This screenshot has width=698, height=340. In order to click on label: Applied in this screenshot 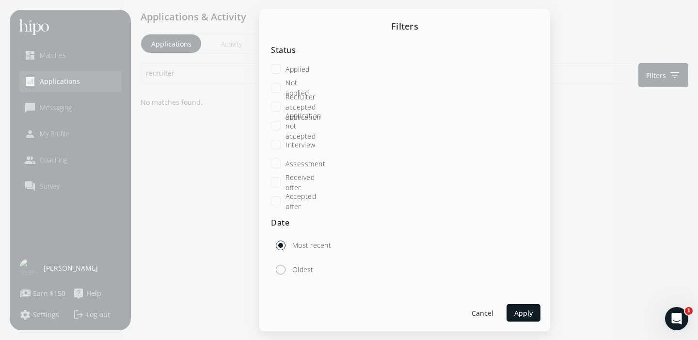, I will do `click(298, 69)`.